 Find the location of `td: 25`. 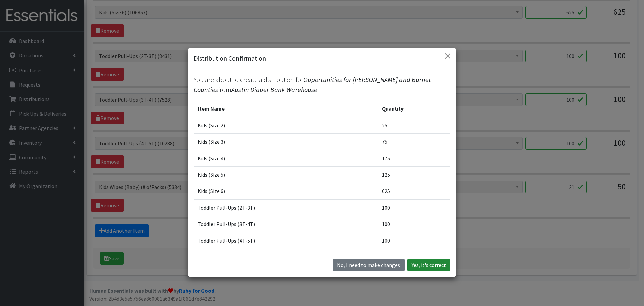

td: 25 is located at coordinates (414, 126).